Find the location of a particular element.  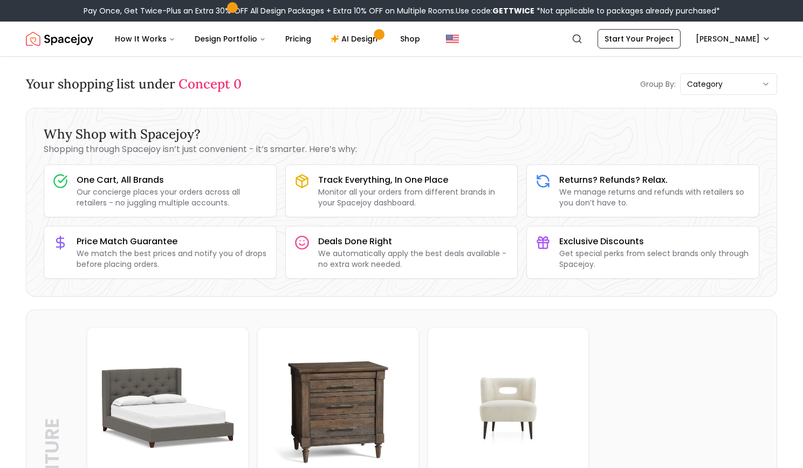

h3: Why Shop with Spacejoy? is located at coordinates (401, 134).